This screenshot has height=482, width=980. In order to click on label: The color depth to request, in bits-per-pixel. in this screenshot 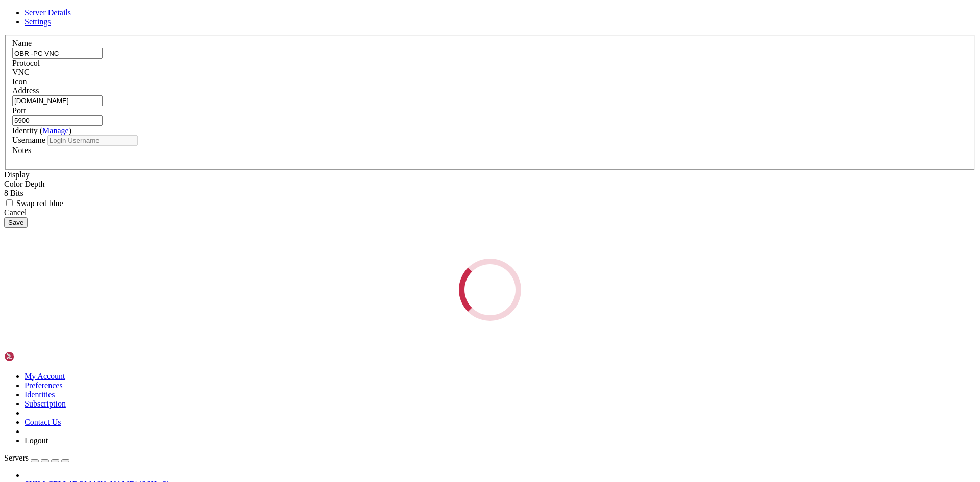, I will do `click(24, 184)`.